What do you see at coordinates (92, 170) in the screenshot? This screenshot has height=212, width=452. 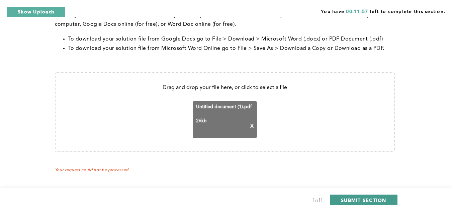 I see `span: Your request could not be processed` at bounding box center [92, 170].